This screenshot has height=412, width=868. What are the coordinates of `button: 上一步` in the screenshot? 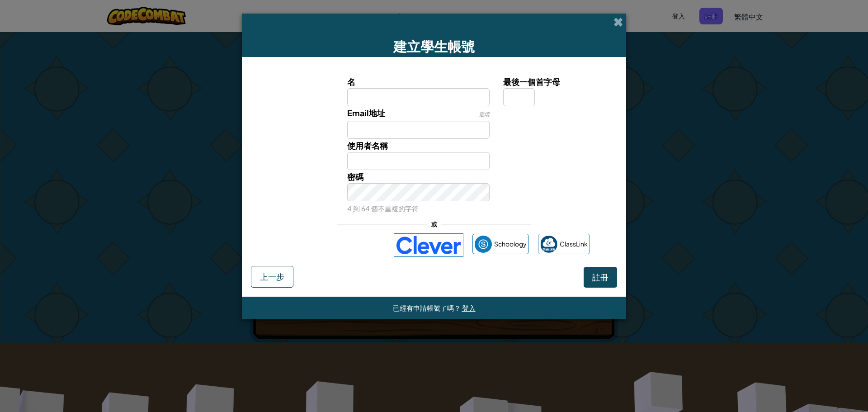 It's located at (272, 277).